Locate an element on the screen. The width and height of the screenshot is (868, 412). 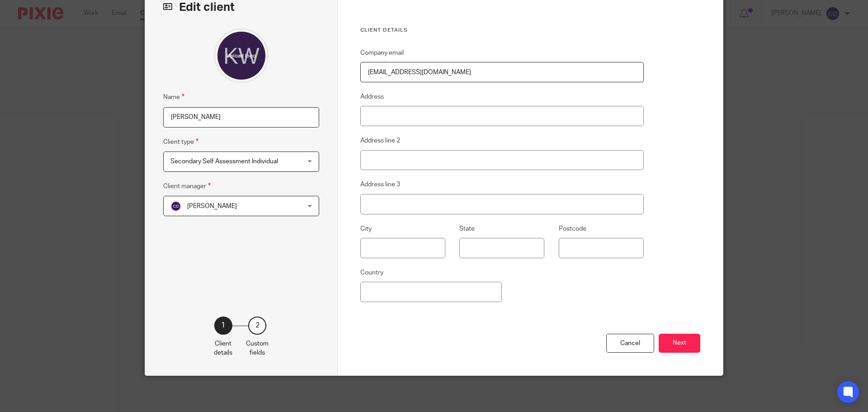
label: Client manager is located at coordinates (187, 186).